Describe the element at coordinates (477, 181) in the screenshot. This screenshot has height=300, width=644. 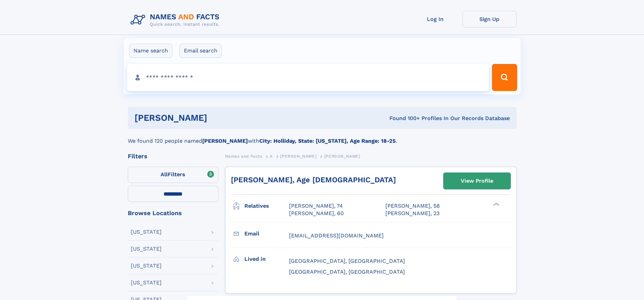
I see `a: View Profile` at that location.